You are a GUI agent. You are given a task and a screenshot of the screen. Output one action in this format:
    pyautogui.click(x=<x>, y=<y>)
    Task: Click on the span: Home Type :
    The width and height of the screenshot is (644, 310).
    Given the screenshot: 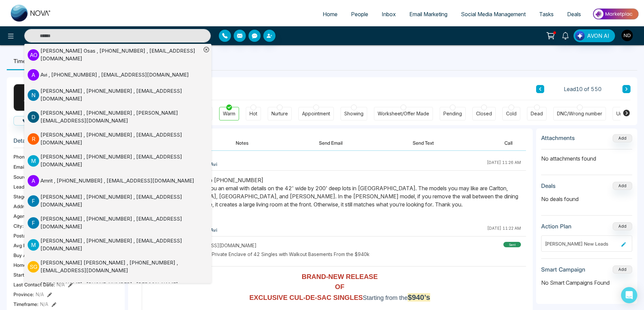 What is the action you would take?
    pyautogui.click(x=27, y=265)
    